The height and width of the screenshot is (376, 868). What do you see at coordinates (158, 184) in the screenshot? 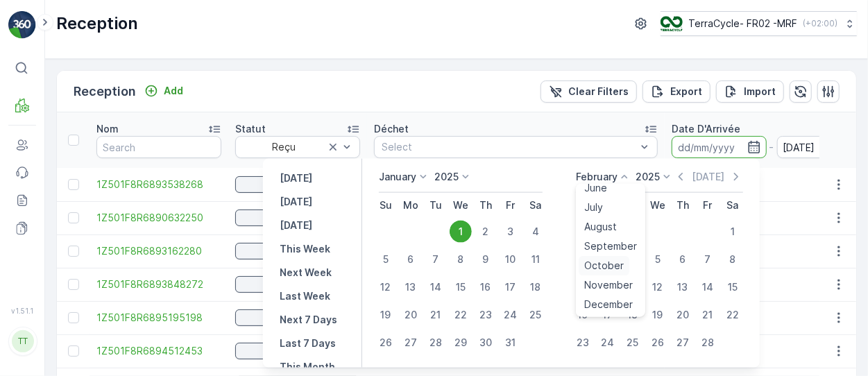
I see `a: 1Z501F8R6893538268` at bounding box center [158, 184].